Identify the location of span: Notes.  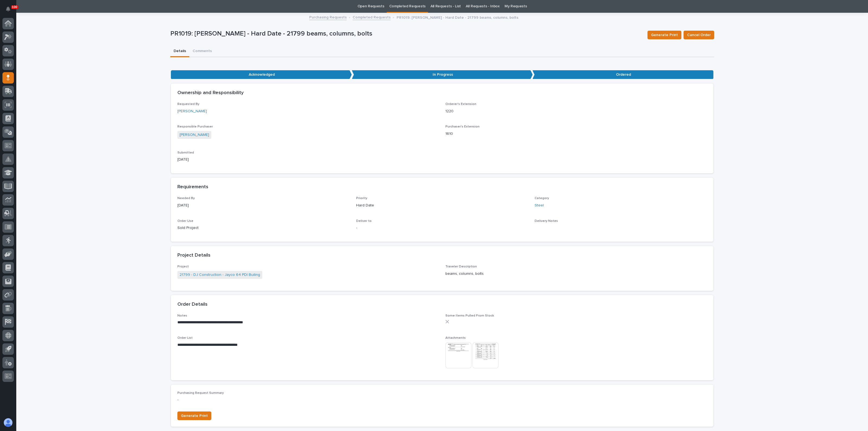
(183, 315).